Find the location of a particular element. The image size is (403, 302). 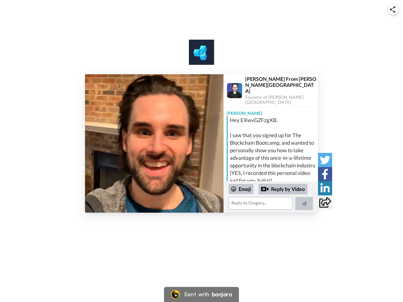

img: ic_share.svg is located at coordinates (393, 9).